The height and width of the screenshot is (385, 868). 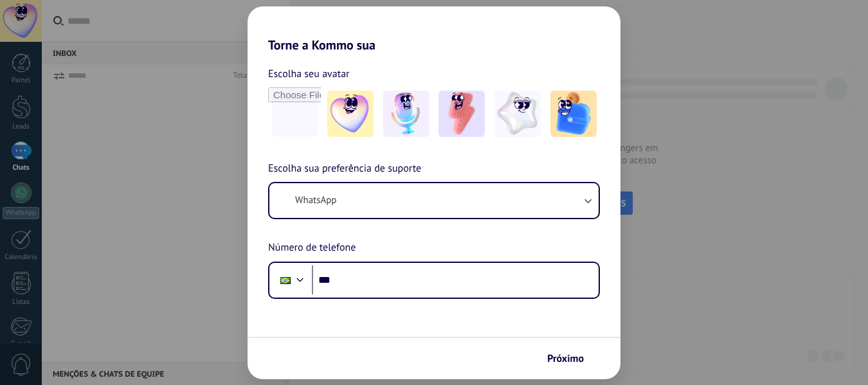 I want to click on span: Número de telefone, so click(x=312, y=249).